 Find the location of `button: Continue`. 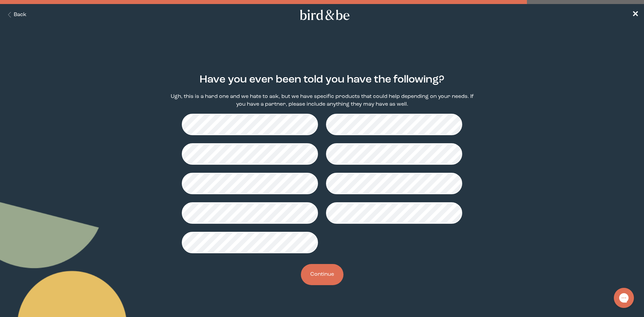

button: Continue is located at coordinates (322, 274).